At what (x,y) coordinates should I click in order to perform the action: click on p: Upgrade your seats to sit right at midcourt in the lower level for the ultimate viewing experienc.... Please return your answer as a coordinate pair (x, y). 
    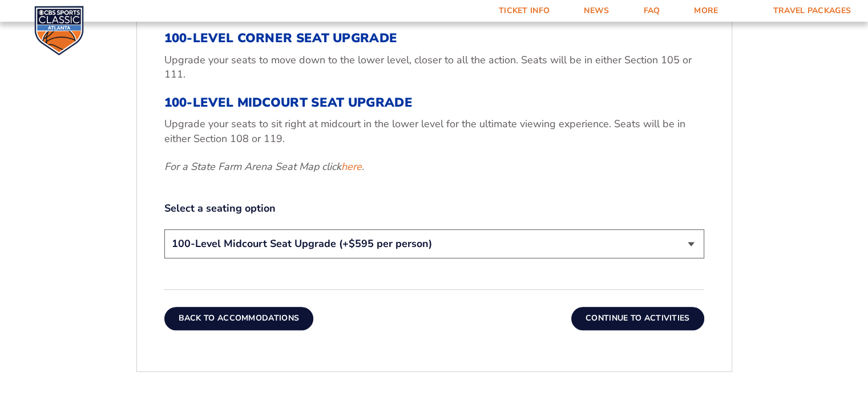
    Looking at the image, I should click on (434, 131).